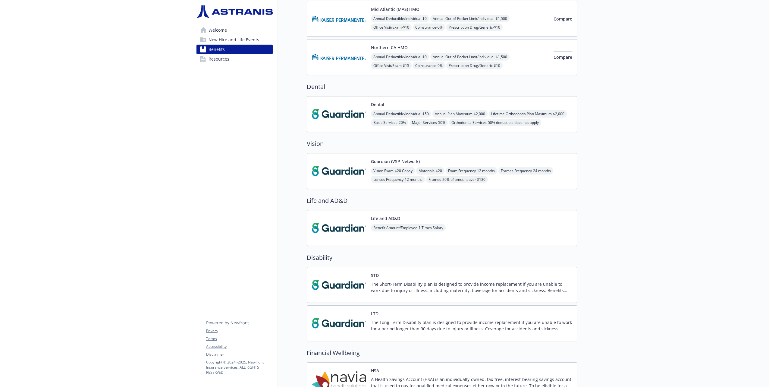 The width and height of the screenshot is (769, 387). Describe the element at coordinates (217, 30) in the screenshot. I see `span: Welcome` at that location.